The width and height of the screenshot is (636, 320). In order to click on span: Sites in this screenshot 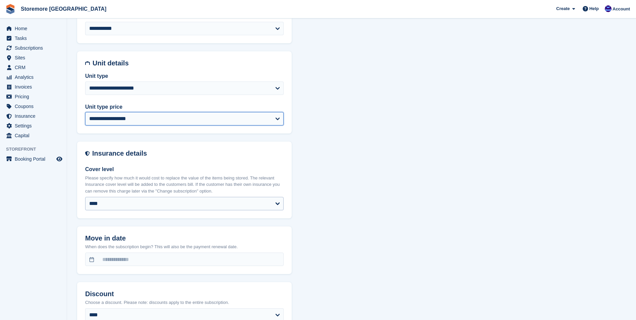, I will do `click(35, 58)`.